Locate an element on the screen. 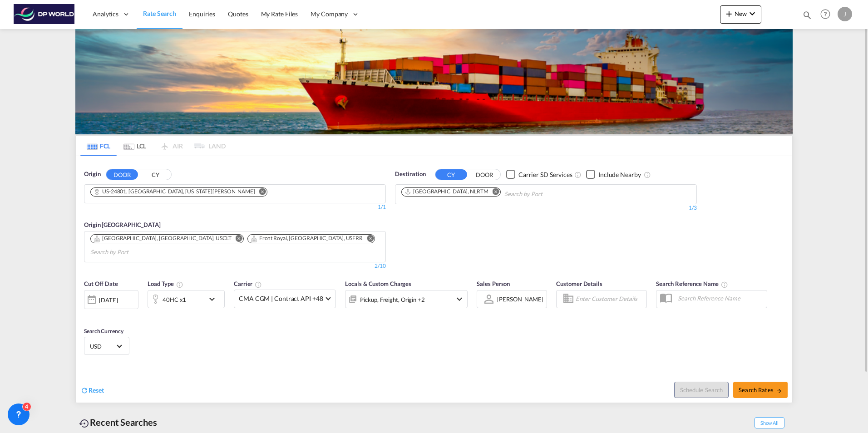  span: Analytics is located at coordinates (105, 14).